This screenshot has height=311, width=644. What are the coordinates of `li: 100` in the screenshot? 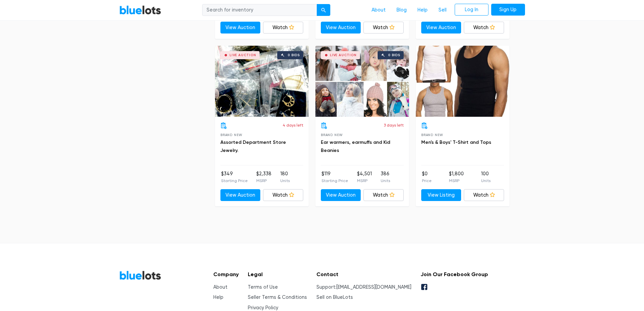 It's located at (486, 177).